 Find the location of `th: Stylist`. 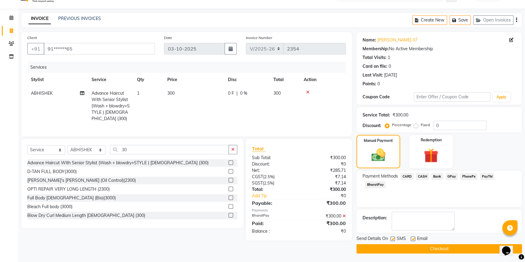

th: Stylist is located at coordinates (58, 80).